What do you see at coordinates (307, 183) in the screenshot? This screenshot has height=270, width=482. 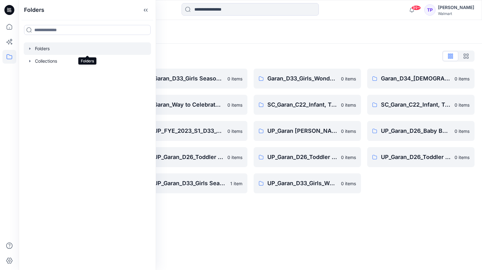 I see `a: UP_Garan_D33_Girls_Wonder Nation0 items` at bounding box center [307, 183].